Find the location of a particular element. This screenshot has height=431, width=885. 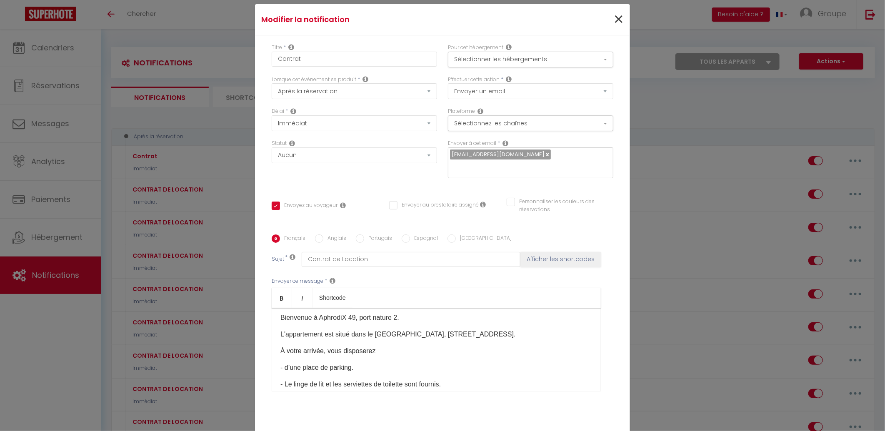

label: Effectuer cette action is located at coordinates (474, 80).